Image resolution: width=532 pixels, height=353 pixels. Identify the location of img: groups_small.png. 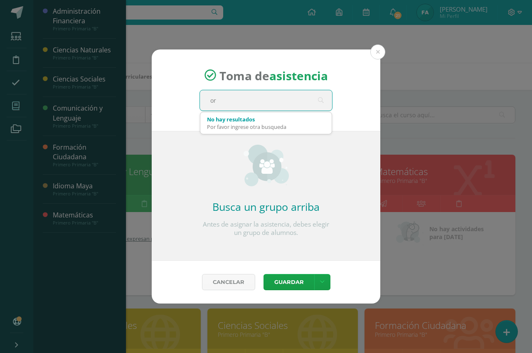
(266, 166).